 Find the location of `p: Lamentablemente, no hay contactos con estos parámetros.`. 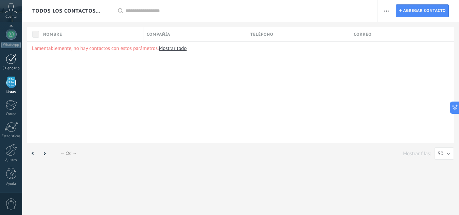

p: Lamentablemente, no hay contactos con estos parámetros. is located at coordinates (241, 48).